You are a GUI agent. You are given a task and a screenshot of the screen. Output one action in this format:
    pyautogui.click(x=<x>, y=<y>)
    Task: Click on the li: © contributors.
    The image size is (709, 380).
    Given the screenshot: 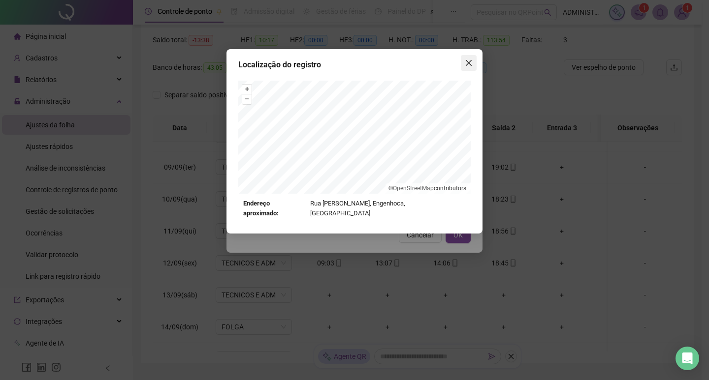 What is the action you would take?
    pyautogui.click(x=428, y=188)
    